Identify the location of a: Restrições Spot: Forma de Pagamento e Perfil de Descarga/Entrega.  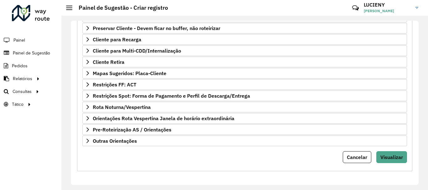
(245, 96).